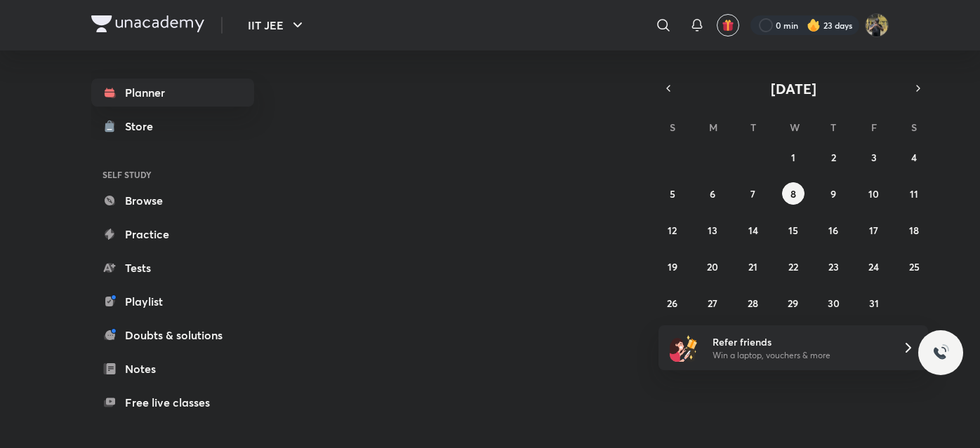 The height and width of the screenshot is (448, 980). I want to click on abbr: October 12, 2025, so click(672, 230).